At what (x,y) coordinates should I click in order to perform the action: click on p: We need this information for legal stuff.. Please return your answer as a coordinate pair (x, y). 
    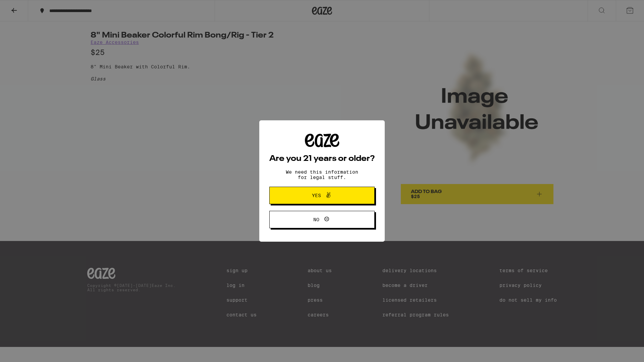
    Looking at the image, I should click on (322, 174).